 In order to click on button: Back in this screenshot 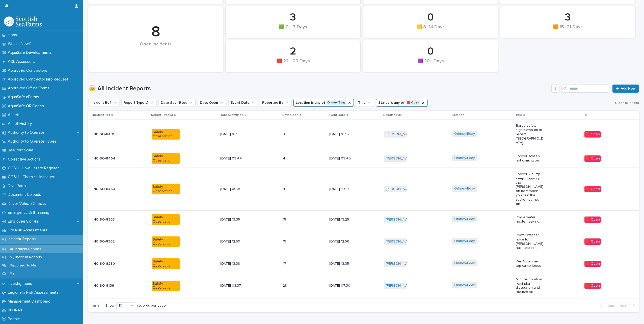, I will do `click(607, 306)`.